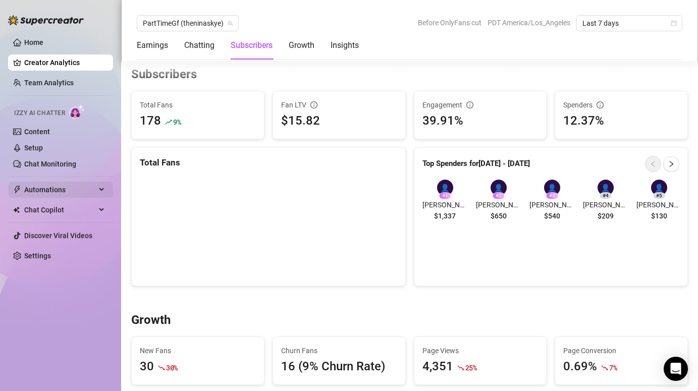 The image size is (698, 391). Describe the element at coordinates (612, 367) in the screenshot. I see `span: 7 %` at that location.